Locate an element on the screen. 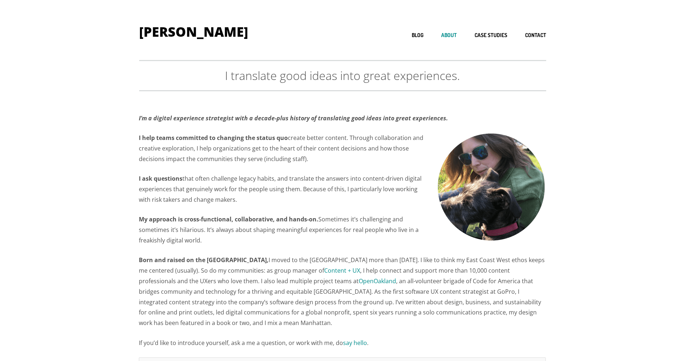 The image size is (685, 361). strong: My approach is cross-functional, collaborative, and hands-on. is located at coordinates (229, 219).